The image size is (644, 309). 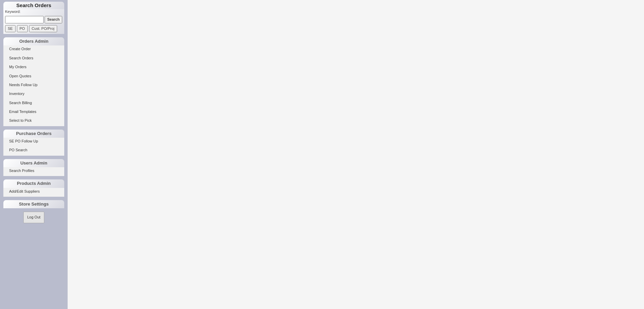 I want to click on a: Open Quotes, so click(x=34, y=76).